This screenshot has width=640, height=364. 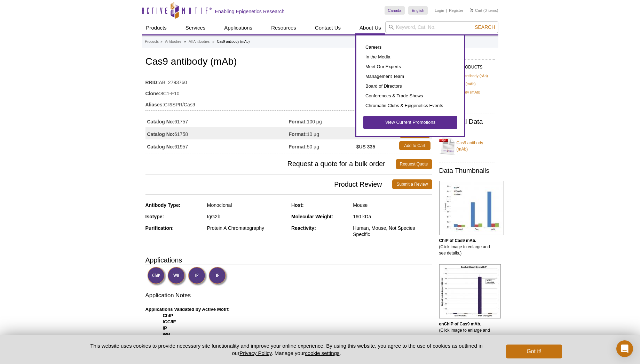 What do you see at coordinates (323, 133) in the screenshot?
I see `td: 10 µg` at bounding box center [323, 133].